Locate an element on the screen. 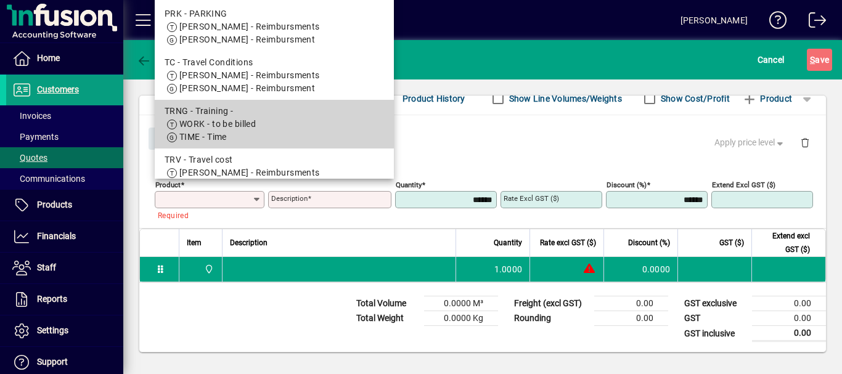 The width and height of the screenshot is (842, 374). td: Total Volume is located at coordinates (387, 304).